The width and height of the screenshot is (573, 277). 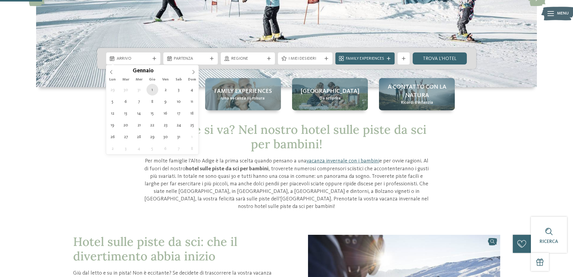 I want to click on span: Family Experiences, so click(x=365, y=59).